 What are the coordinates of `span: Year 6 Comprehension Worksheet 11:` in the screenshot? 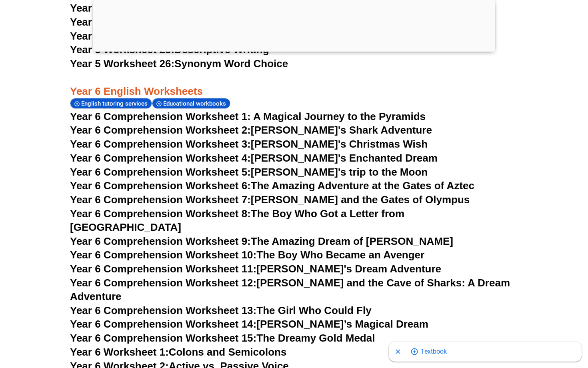 It's located at (163, 269).